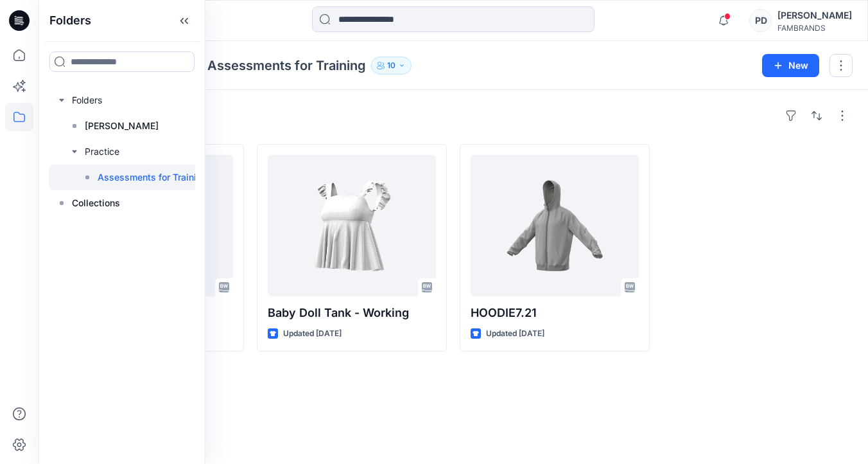 Image resolution: width=868 pixels, height=464 pixels. What do you see at coordinates (95, 203) in the screenshot?
I see `p: Collections` at bounding box center [95, 203].